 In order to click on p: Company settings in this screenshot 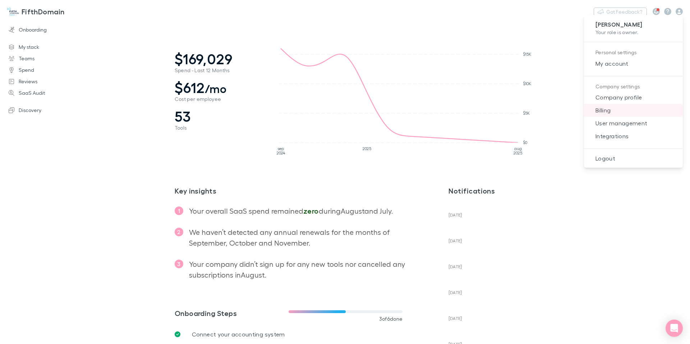, I will do `click(633, 87)`.